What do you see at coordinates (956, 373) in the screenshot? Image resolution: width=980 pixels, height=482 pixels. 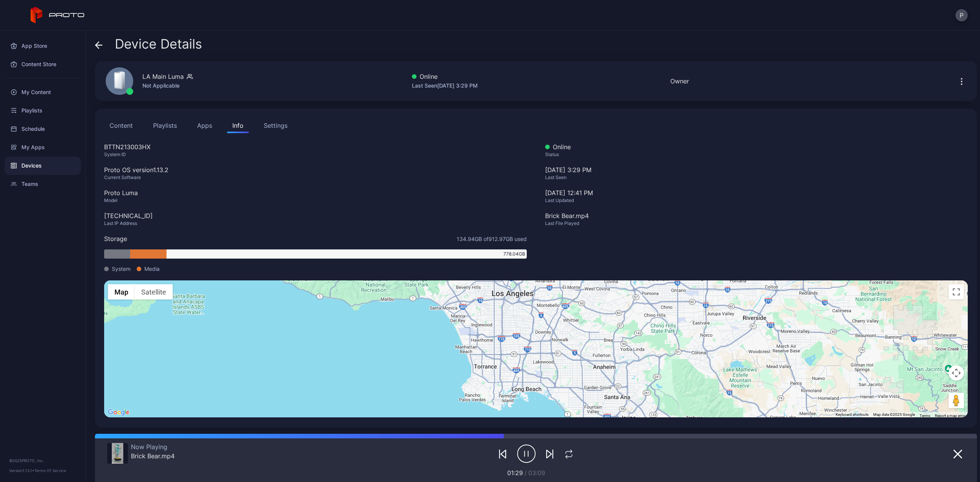 I see `button: Map camera controls` at bounding box center [956, 373].